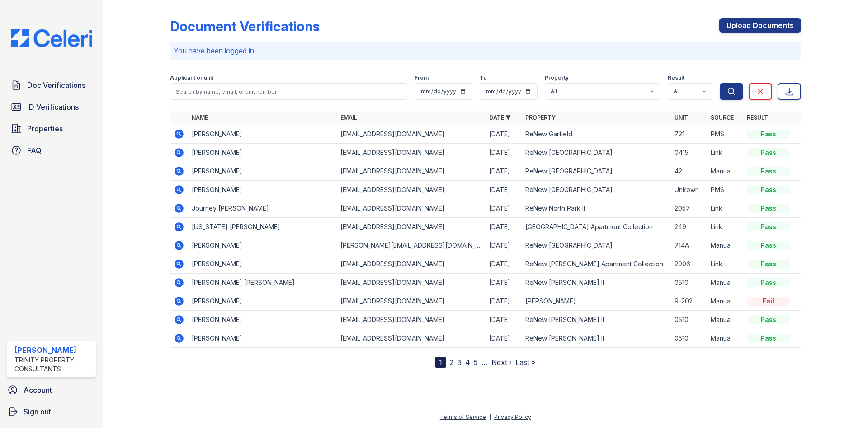 The height and width of the screenshot is (428, 868). I want to click on span: Properties, so click(45, 129).